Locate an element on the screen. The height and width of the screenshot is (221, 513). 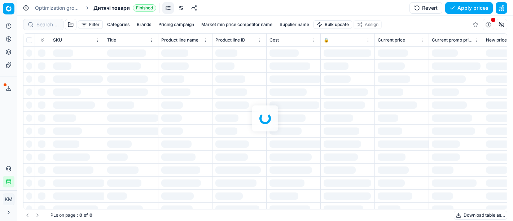
button: Revert is located at coordinates (426, 8).